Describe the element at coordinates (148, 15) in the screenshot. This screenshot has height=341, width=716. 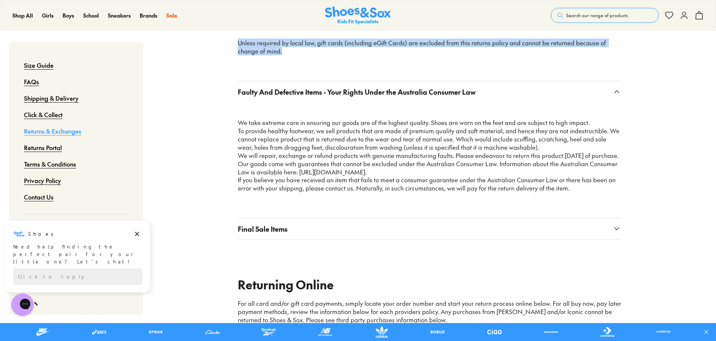
I see `a: Brands` at that location.